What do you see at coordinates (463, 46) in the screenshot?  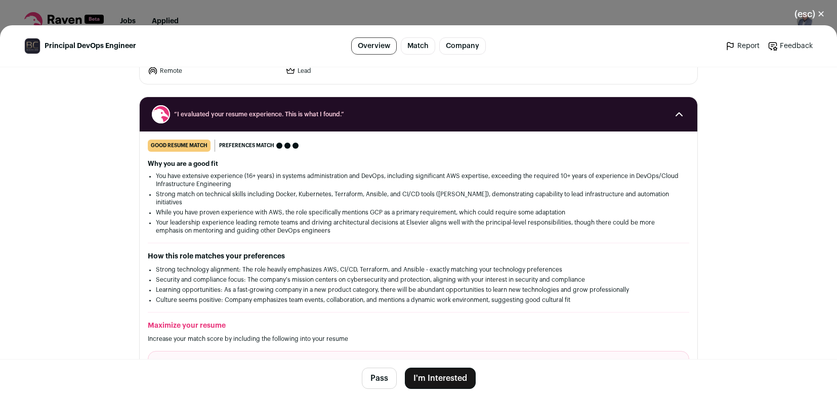 I see `a: Company` at bounding box center [463, 46].